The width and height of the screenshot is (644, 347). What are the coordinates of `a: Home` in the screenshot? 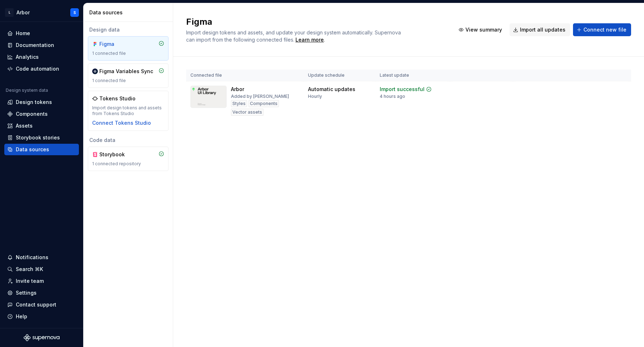 It's located at (41, 33).